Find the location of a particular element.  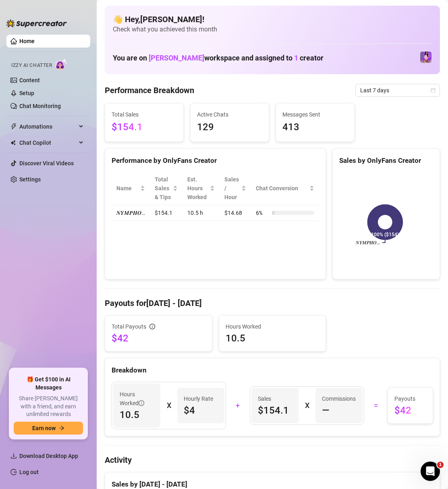

img: Chat Copilot is located at coordinates (13, 143).